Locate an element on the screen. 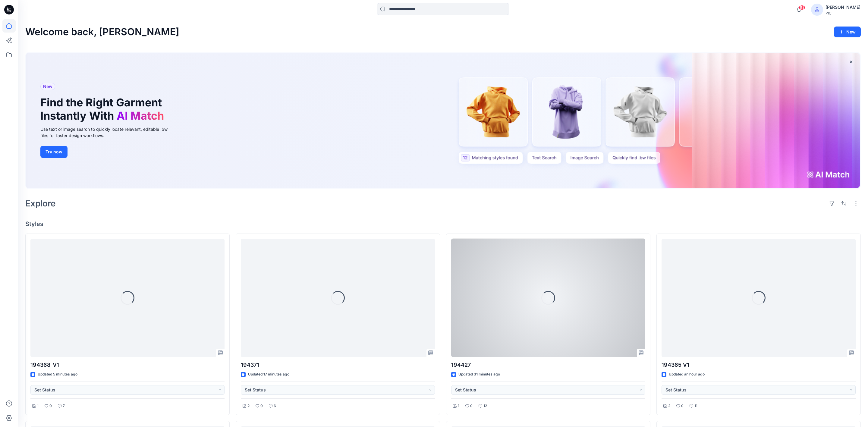 The image size is (868, 427). p: 11 is located at coordinates (696, 406).